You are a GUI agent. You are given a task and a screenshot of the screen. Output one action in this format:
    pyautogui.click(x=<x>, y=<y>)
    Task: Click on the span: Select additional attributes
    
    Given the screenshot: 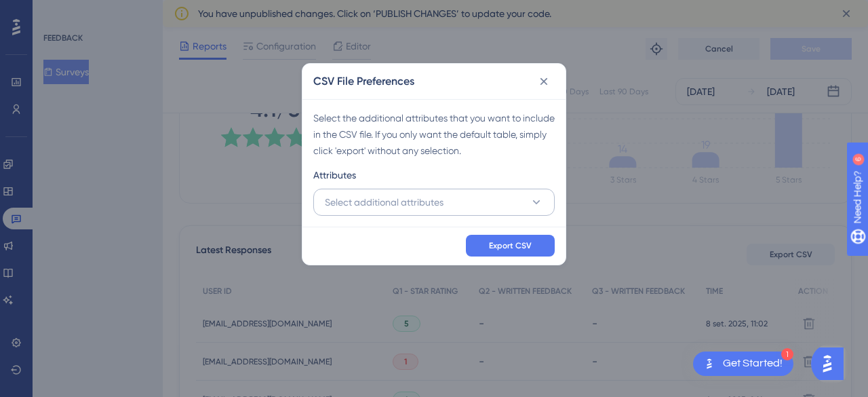 What is the action you would take?
    pyautogui.click(x=384, y=203)
    